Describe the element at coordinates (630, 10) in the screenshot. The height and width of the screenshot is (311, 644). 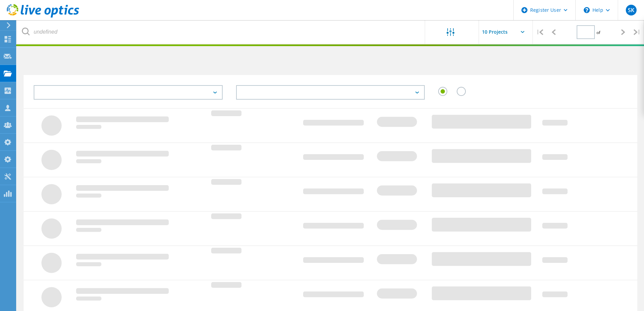
I see `span: SK` at that location.